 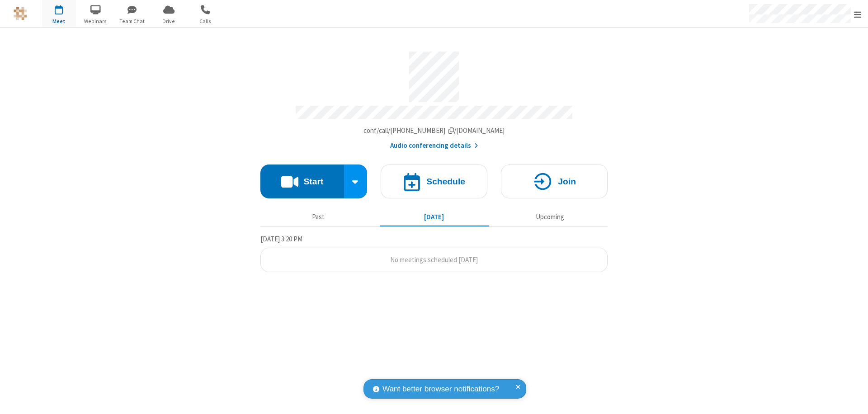 I want to click on img: QA Selenium DO NOT DELETE OR CHANGE, so click(x=20, y=14).